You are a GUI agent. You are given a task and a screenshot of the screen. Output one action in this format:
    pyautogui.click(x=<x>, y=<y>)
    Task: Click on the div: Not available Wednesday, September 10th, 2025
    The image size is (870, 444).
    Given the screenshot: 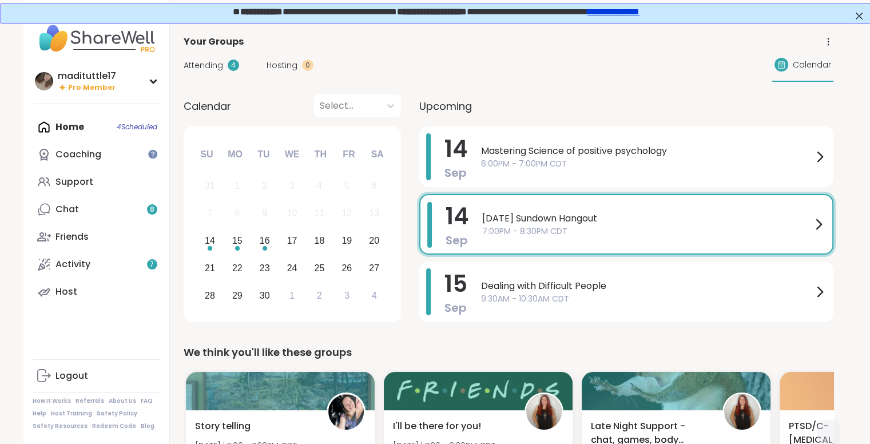 What is the action you would take?
    pyautogui.click(x=292, y=213)
    